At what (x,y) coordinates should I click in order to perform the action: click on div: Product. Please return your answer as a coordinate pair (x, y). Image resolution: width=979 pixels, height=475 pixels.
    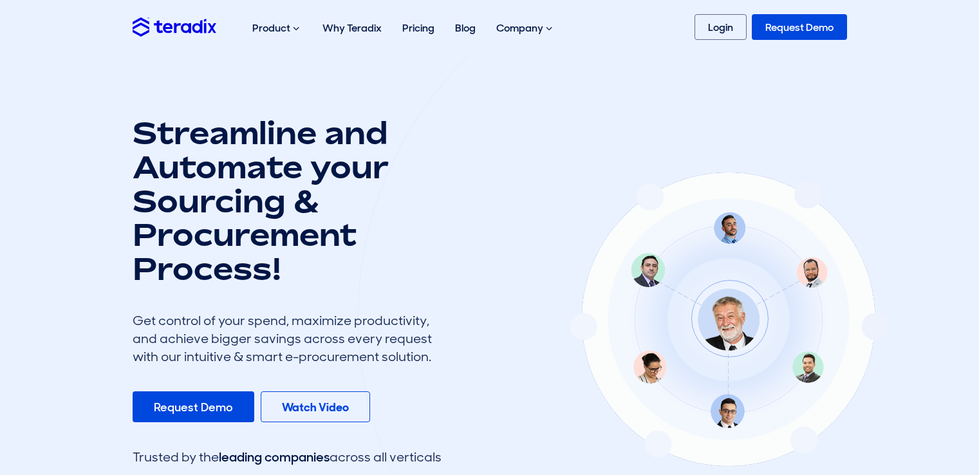
    Looking at the image, I should click on (277, 28).